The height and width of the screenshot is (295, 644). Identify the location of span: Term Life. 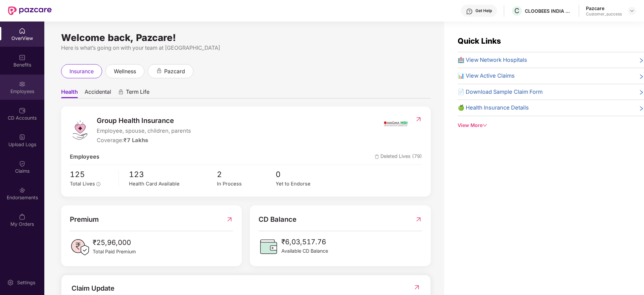
(137, 93).